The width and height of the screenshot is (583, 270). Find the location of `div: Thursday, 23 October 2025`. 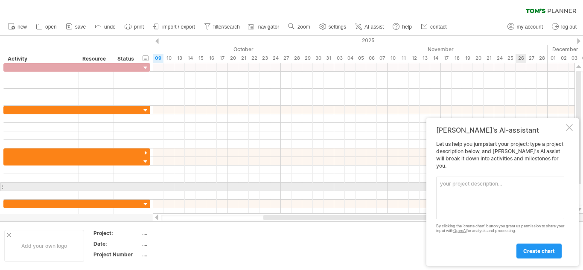

div: Thursday, 23 October 2025 is located at coordinates (265, 58).